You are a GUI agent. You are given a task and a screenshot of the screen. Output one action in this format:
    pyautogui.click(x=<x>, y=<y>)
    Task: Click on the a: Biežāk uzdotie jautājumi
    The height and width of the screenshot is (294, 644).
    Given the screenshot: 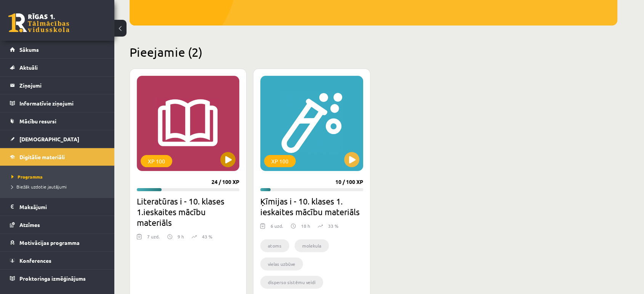 What is the action you would take?
    pyautogui.click(x=59, y=186)
    